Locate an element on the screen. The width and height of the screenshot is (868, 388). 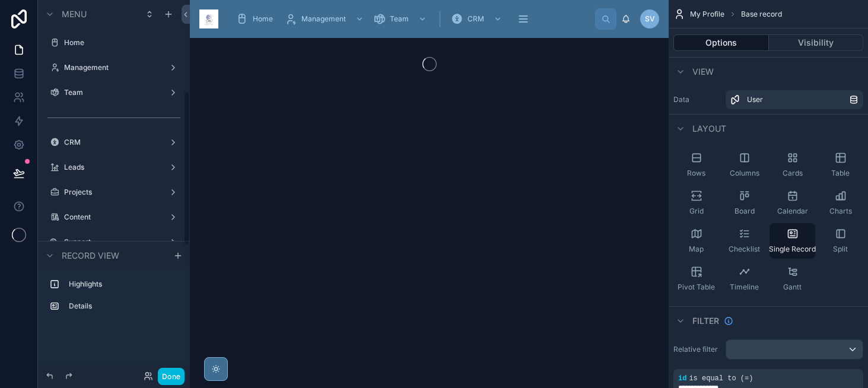
span: Checklist is located at coordinates (744, 249).